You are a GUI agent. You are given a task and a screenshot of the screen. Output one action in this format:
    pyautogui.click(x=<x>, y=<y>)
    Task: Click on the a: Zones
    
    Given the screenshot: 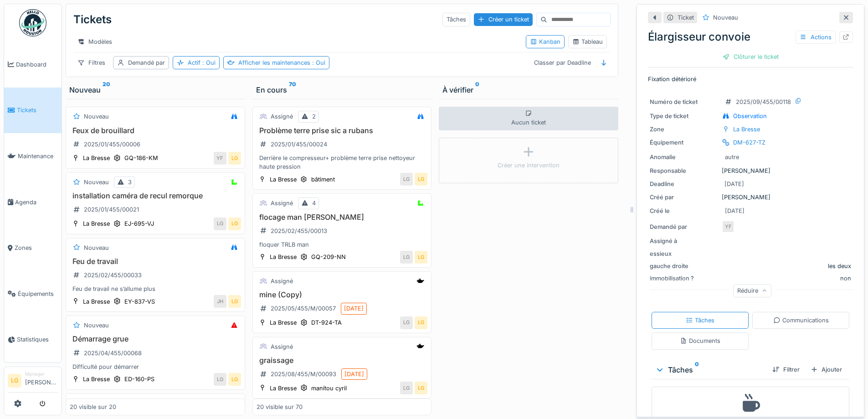 What is the action you would take?
    pyautogui.click(x=32, y=247)
    